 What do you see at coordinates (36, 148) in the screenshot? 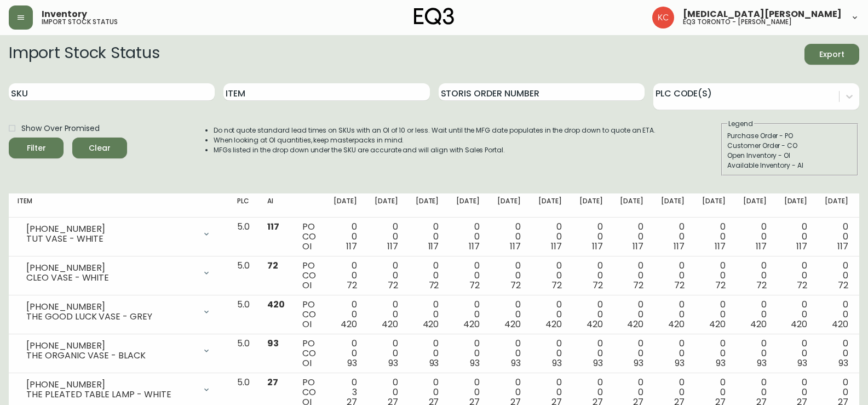
I see `div: Filter` at bounding box center [36, 148].